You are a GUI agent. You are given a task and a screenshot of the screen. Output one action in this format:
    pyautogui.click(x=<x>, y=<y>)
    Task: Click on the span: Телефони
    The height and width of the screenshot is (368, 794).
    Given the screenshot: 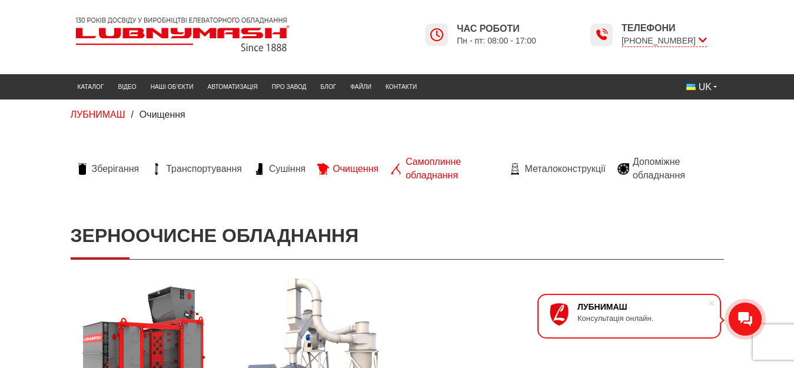 What is the action you would take?
    pyautogui.click(x=664, y=28)
    